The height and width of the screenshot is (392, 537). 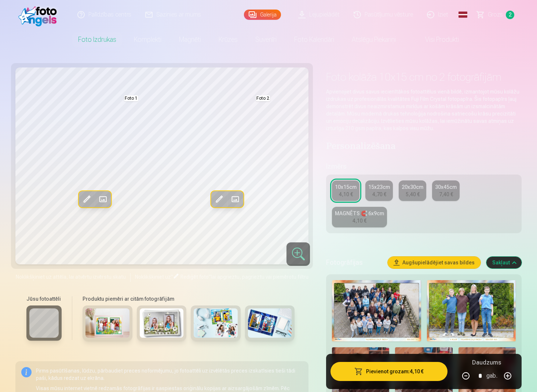 What do you see at coordinates (504, 263) in the screenshot?
I see `button: Sakļaut` at bounding box center [504, 263].